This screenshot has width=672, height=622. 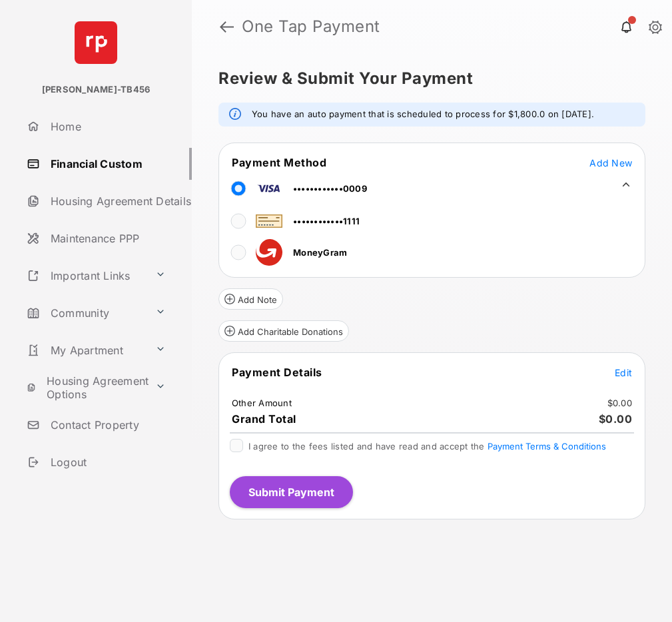 I want to click on a: Home, so click(x=107, y=127).